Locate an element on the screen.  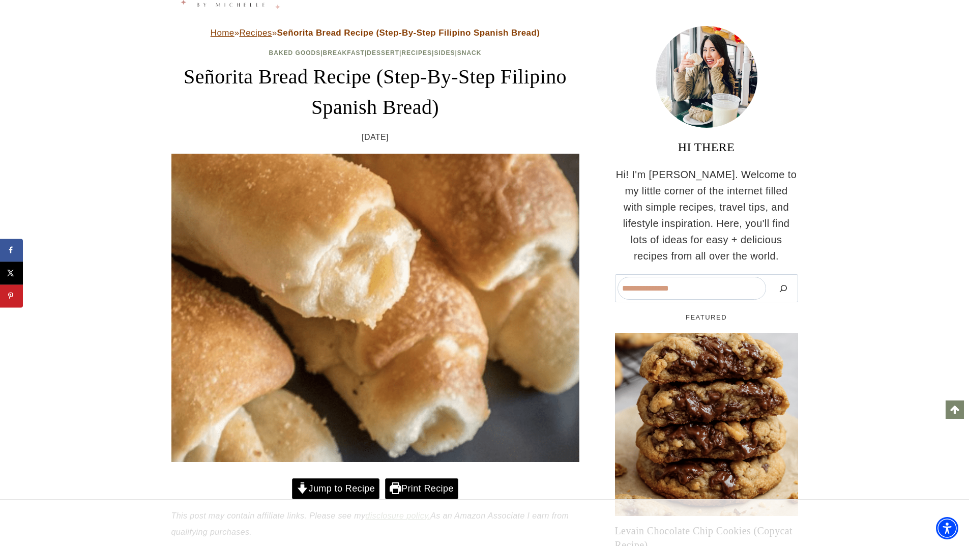
a: Sides is located at coordinates (444, 53).